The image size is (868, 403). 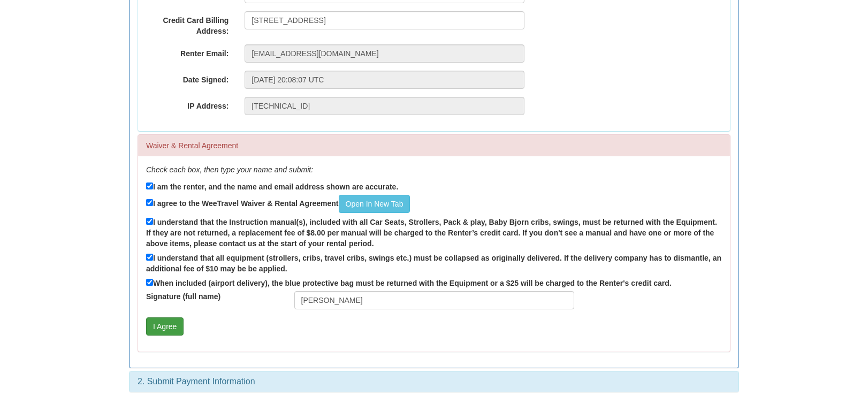 I want to click on label: Credit Card Billing Address:, so click(x=187, y=24).